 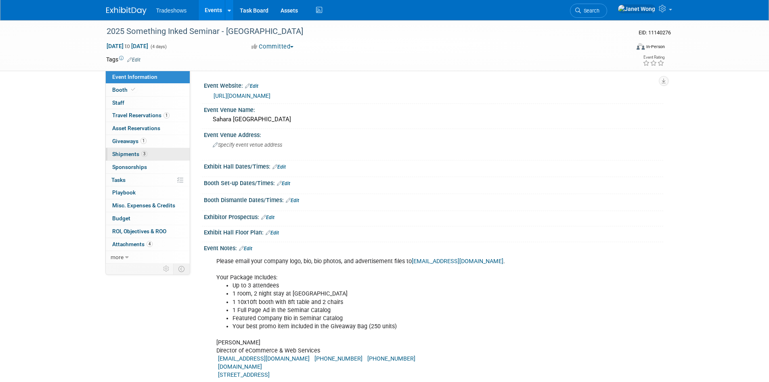 What do you see at coordinates (121, 218) in the screenshot?
I see `span: Budget` at bounding box center [121, 218].